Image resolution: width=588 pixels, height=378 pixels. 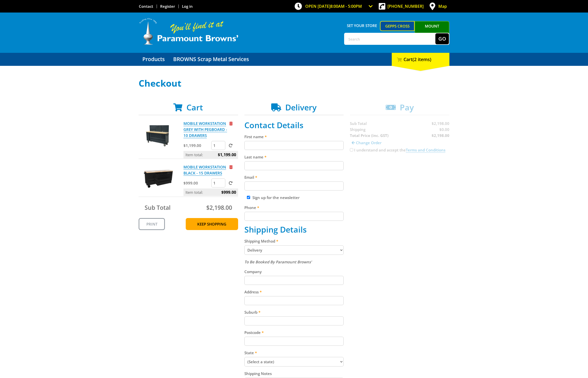 What do you see at coordinates (346, 6) in the screenshot?
I see `span: 8:00am - 5:00pm` at bounding box center [346, 6].